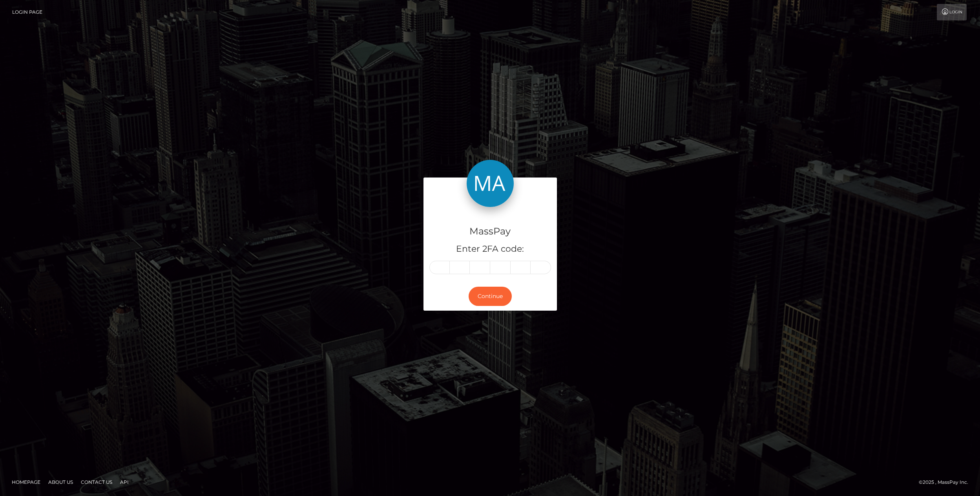 The height and width of the screenshot is (496, 980). What do you see at coordinates (60, 481) in the screenshot?
I see `a: About Us` at bounding box center [60, 481].